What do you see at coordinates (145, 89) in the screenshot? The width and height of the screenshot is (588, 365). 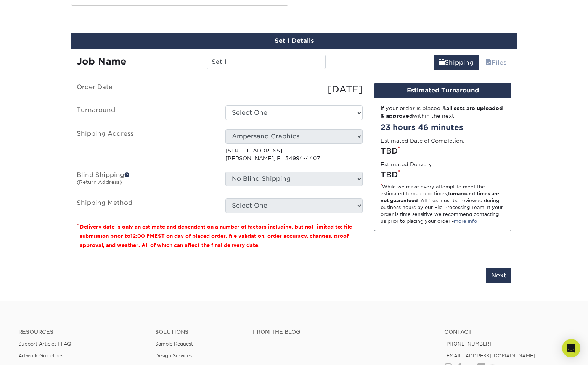 I see `label: Order Date` at bounding box center [145, 89].